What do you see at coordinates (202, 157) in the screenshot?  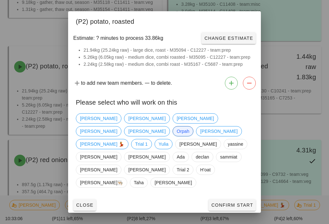 I see `span: declan` at bounding box center [202, 157].